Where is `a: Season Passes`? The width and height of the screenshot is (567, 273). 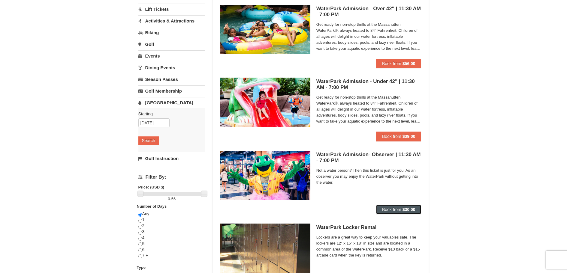
a: Season Passes is located at coordinates (172, 79).